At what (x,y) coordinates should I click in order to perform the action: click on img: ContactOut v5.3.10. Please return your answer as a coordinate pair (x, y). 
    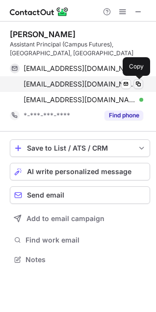
    Looking at the image, I should click on (39, 12).